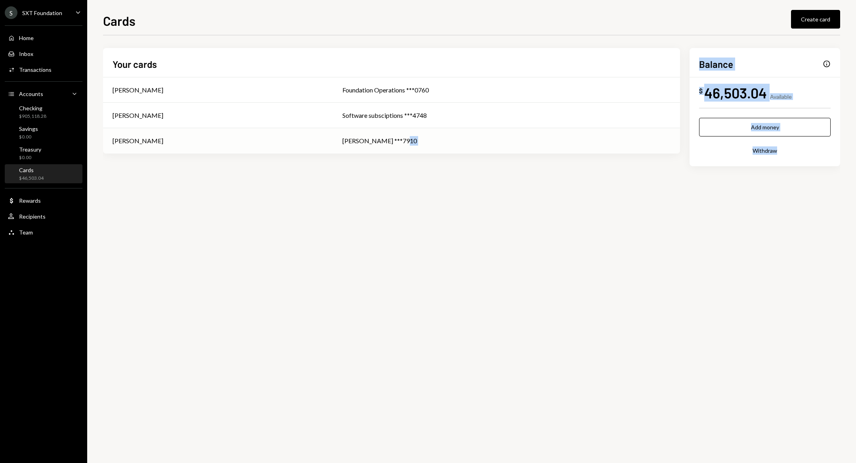 This screenshot has height=463, width=856. I want to click on h2: Balance, so click(716, 64).